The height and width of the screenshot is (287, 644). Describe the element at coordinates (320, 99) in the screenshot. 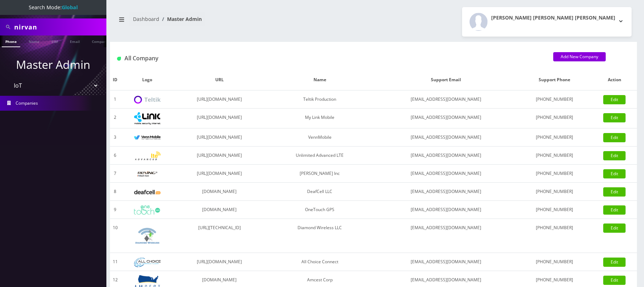

I see `td: Teltik Production` at that location.